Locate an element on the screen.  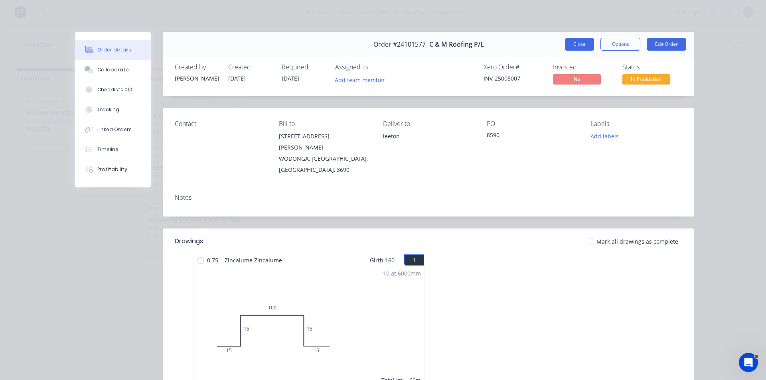
button: In Production is located at coordinates (647, 80).